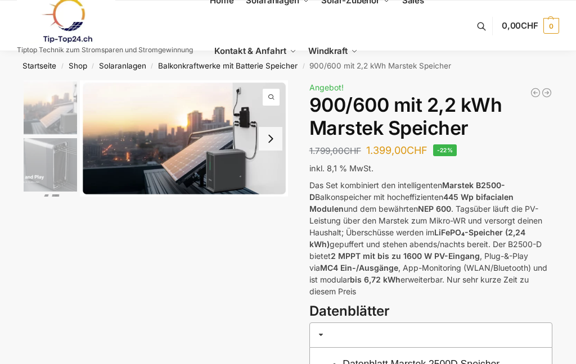  Describe the element at coordinates (431, 311) in the screenshot. I see `h3: Datenblätter` at that location.